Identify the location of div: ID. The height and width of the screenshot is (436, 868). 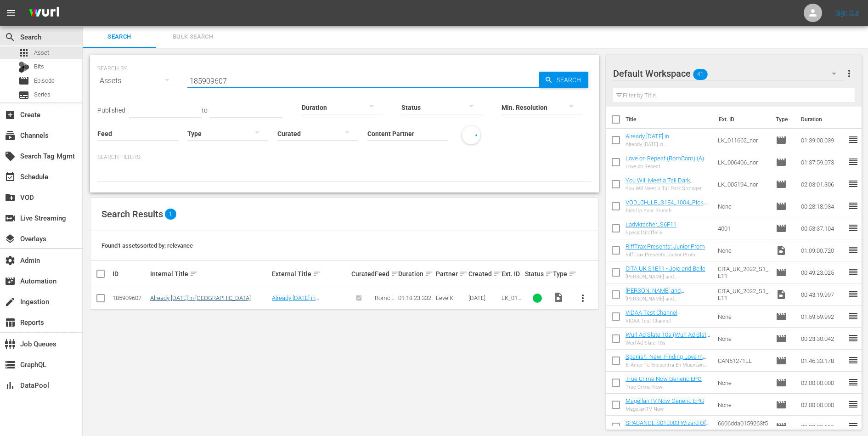
(130, 274).